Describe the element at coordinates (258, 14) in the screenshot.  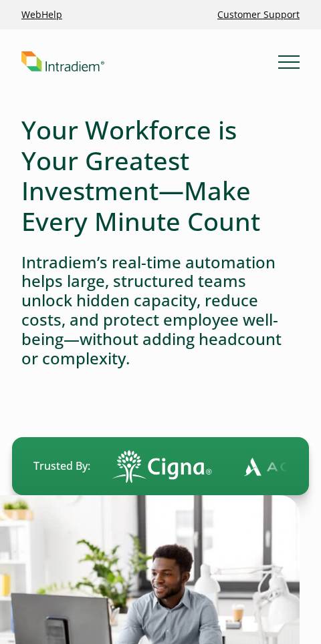
I see `a: Customer Support` at that location.